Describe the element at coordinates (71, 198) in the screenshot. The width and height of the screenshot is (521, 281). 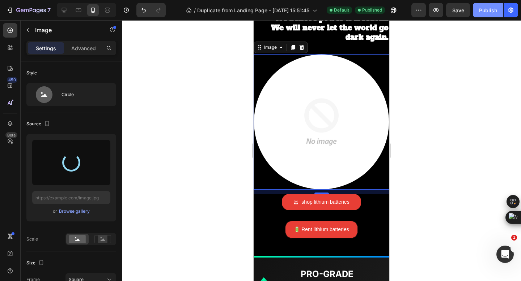
I see `input: https://example.com/image.jpg` at that location.